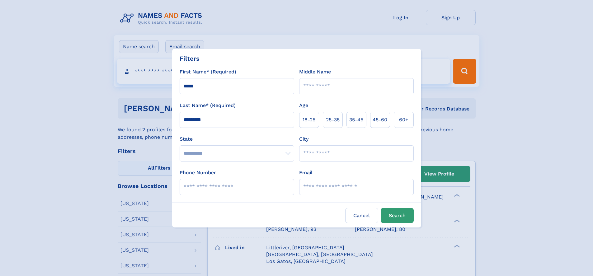  I want to click on label: Cancel, so click(362, 215).